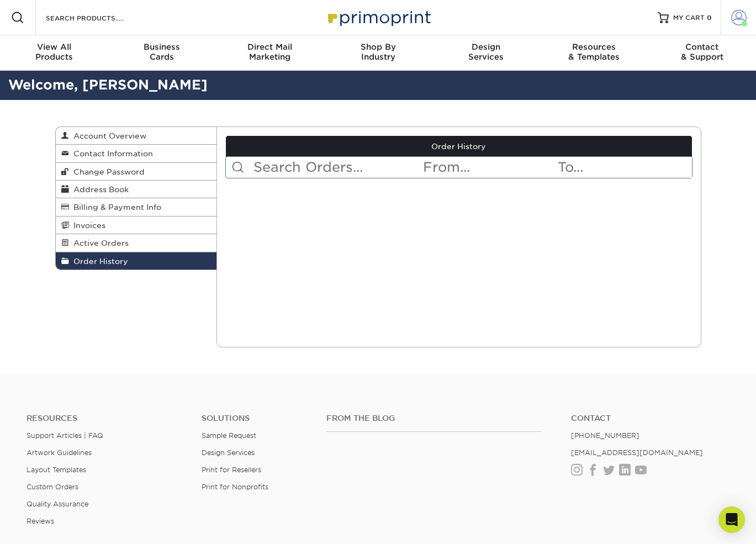  I want to click on a: Design Services, so click(228, 452).